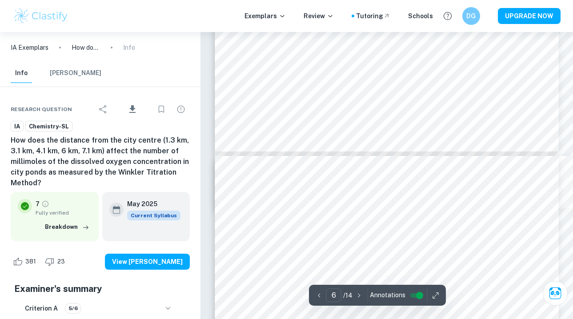 The height and width of the screenshot is (319, 573). Describe the element at coordinates (17, 126) in the screenshot. I see `a: IA` at that location.